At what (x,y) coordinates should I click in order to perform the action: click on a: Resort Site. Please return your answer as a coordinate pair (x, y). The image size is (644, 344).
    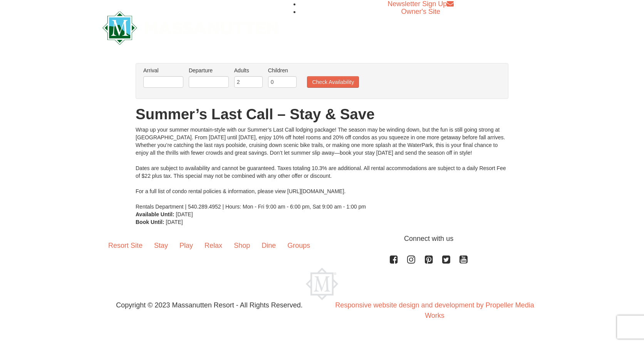
    Looking at the image, I should click on (125, 245).